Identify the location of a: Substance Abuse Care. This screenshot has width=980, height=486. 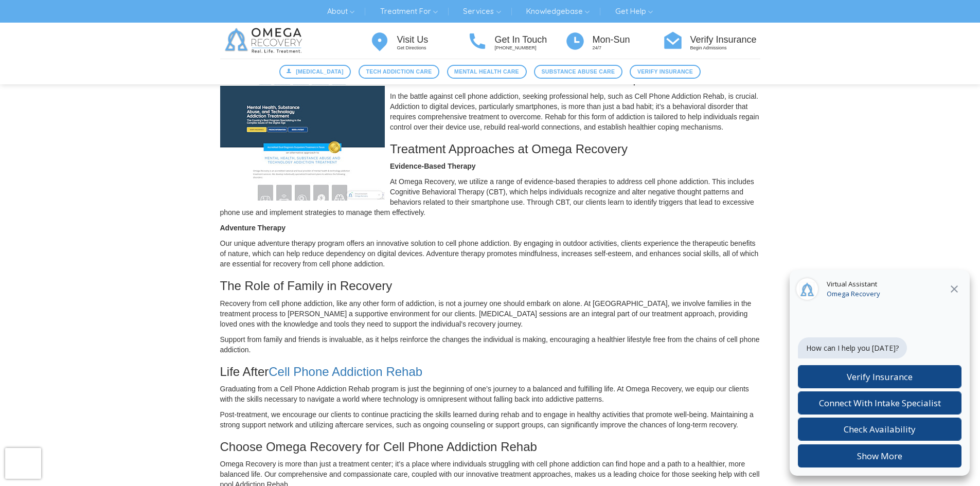
(578, 71).